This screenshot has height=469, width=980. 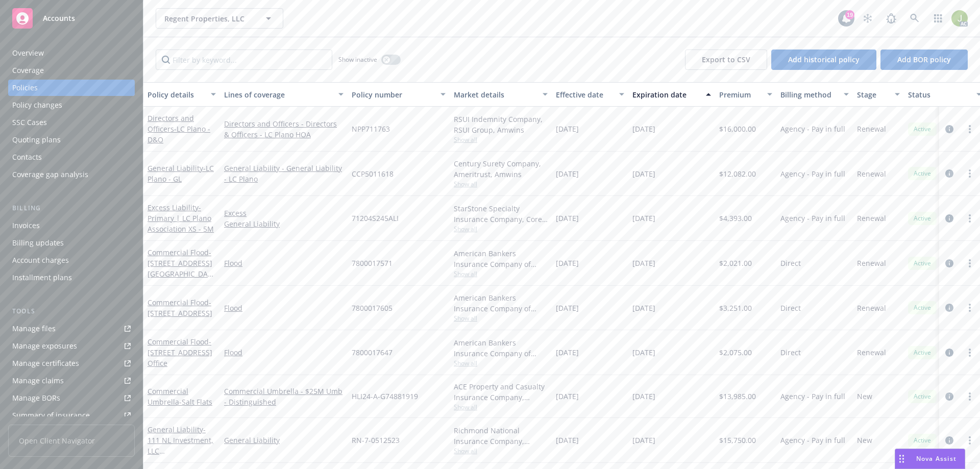 I want to click on span: $12,082.00, so click(x=737, y=174).